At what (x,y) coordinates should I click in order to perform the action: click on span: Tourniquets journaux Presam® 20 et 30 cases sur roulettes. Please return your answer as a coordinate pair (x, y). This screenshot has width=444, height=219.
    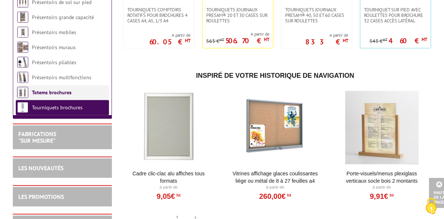
    Looking at the image, I should click on (238, 15).